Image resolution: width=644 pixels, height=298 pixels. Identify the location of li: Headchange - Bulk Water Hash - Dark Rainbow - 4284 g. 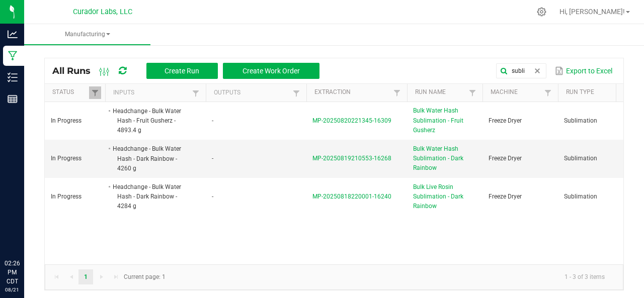
(151, 197).